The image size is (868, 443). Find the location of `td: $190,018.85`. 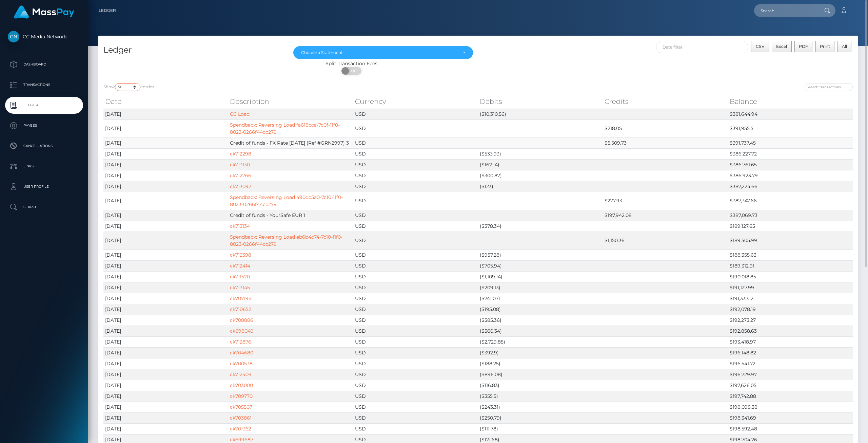

td: $190,018.85 is located at coordinates (790, 276).